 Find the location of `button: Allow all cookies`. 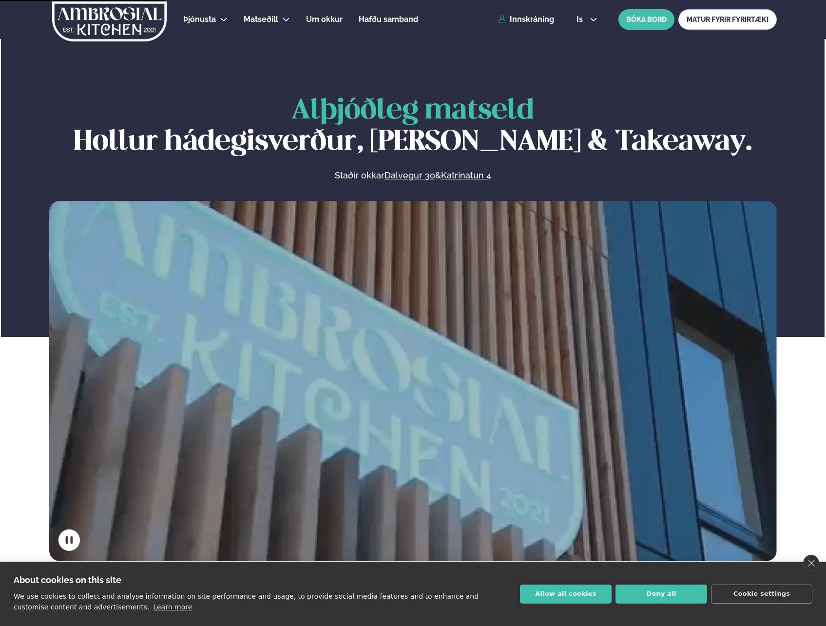

button: Allow all cookies is located at coordinates (566, 594).